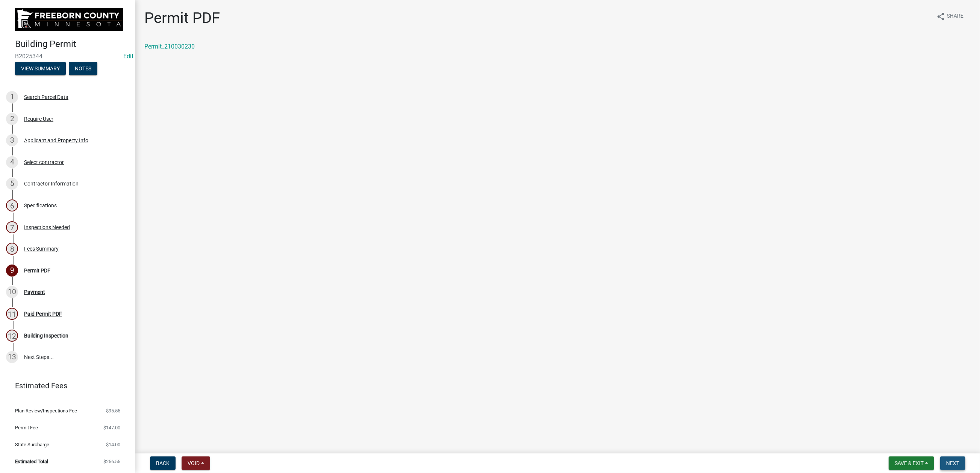 The height and width of the screenshot is (473, 980). I want to click on a: Permit_210030230, so click(170, 46).